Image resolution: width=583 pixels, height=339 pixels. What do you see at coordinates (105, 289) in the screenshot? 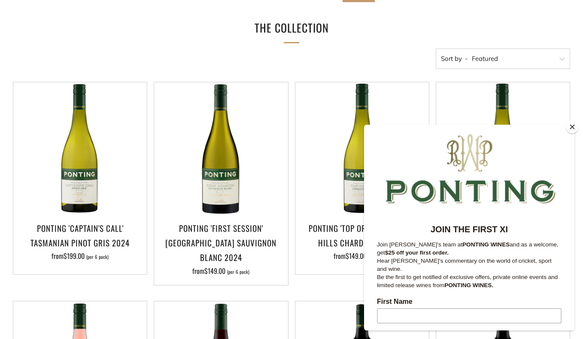
I see `input: Subscribe` at bounding box center [105, 289].